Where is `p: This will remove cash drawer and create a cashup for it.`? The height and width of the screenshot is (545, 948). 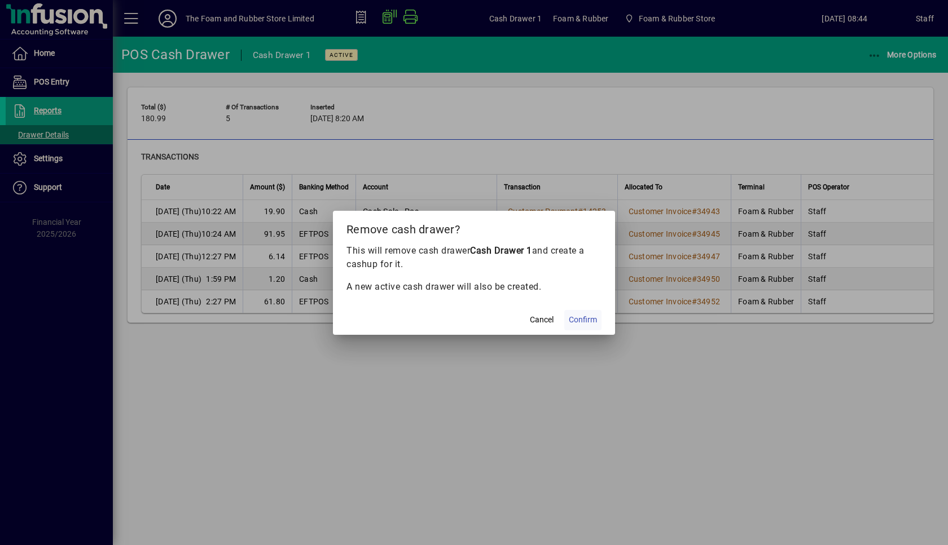 p: This will remove cash drawer and create a cashup for it. is located at coordinates (474, 258).